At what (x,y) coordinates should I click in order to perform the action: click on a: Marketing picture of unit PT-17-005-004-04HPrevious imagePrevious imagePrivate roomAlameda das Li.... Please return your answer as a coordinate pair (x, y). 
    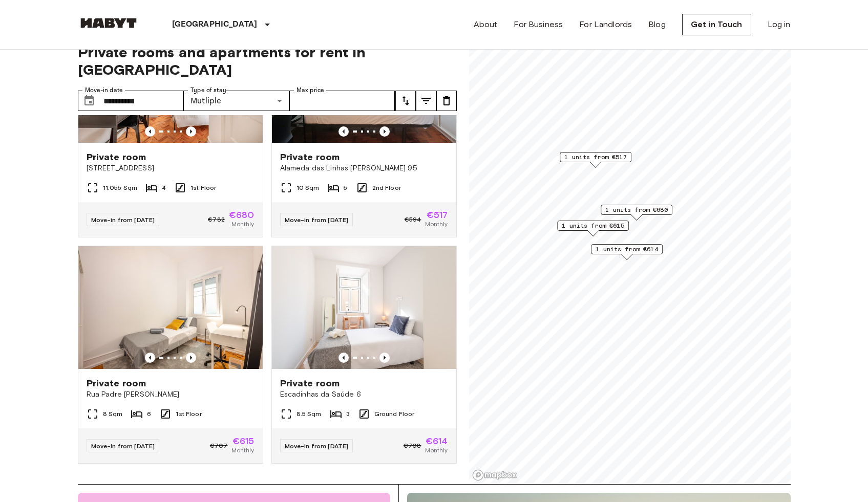
    Looking at the image, I should click on (364, 129).